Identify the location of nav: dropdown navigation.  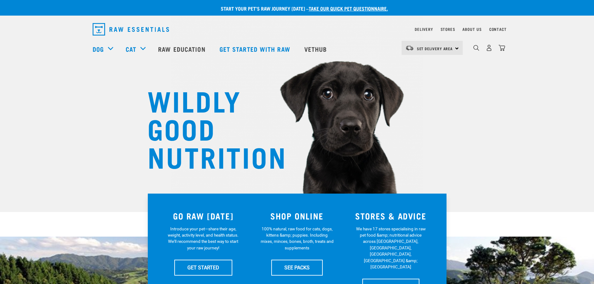
(297, 29).